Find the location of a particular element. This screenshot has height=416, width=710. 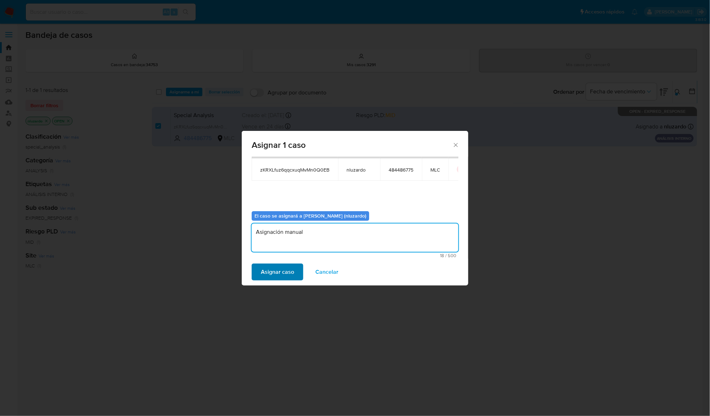

button: Cancelar is located at coordinates (327, 272).